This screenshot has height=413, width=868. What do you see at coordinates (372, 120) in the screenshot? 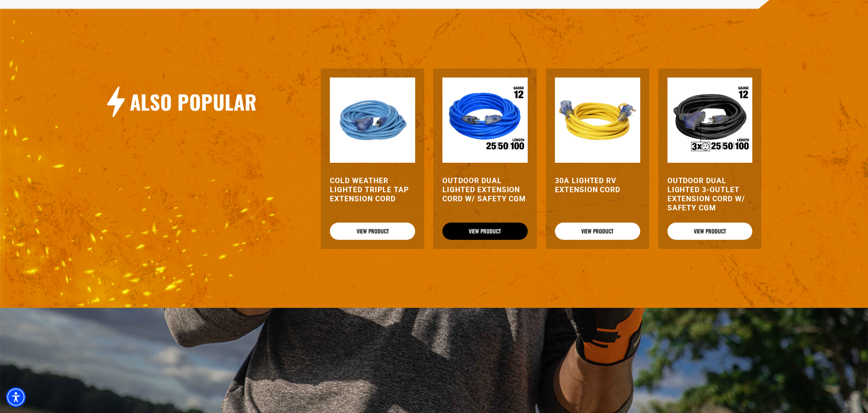
I see `img: Light Blue` at bounding box center [372, 120].